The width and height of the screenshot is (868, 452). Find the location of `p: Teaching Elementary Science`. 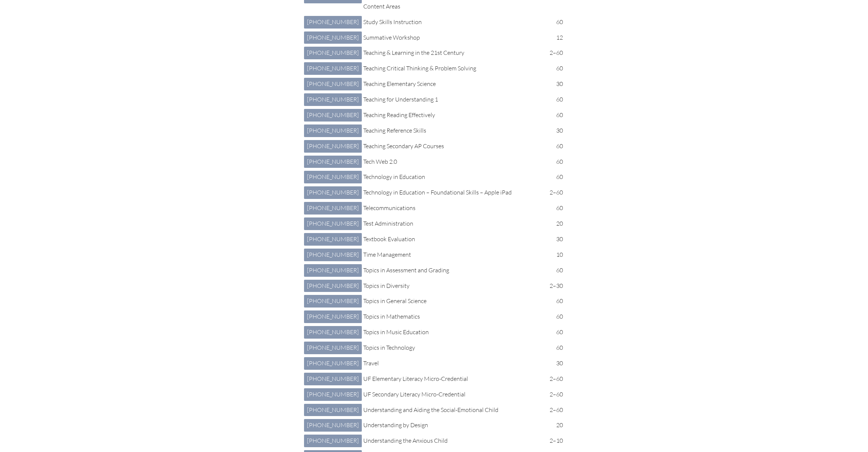

p: Teaching Elementary Science is located at coordinates (452, 84).